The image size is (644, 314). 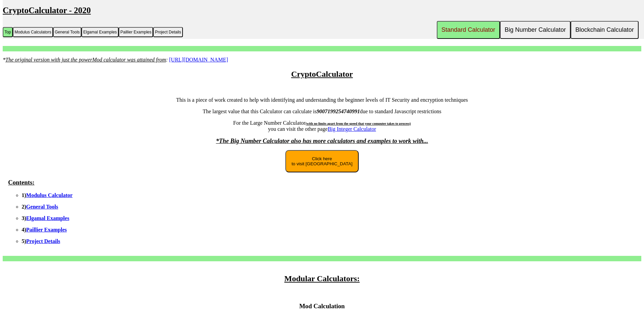 I want to click on a: Paillier Examples, so click(x=46, y=229).